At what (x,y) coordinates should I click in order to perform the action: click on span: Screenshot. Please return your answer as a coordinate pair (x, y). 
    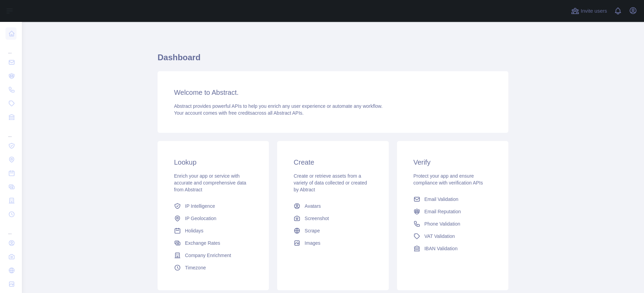
    Looking at the image, I should click on (317, 218).